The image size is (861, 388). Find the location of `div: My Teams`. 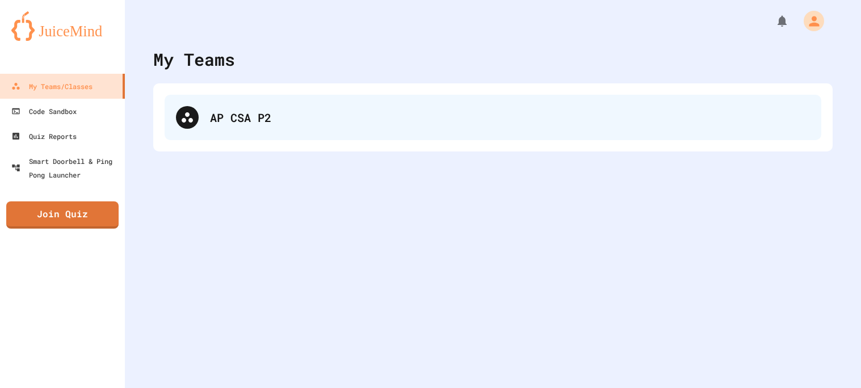

div: My Teams is located at coordinates (194, 59).